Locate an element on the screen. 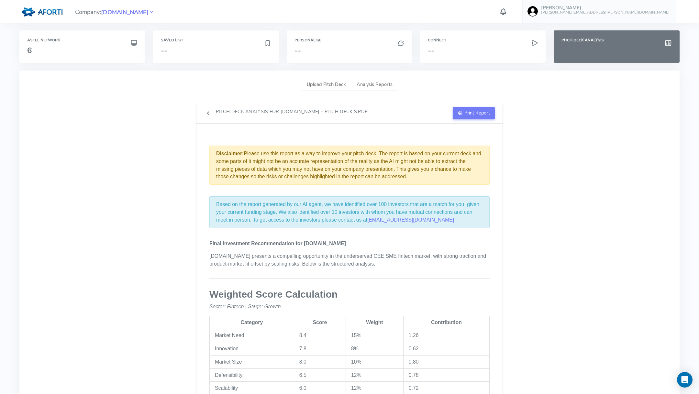 The width and height of the screenshot is (699, 394). h6: Saved List is located at coordinates (216, 40).